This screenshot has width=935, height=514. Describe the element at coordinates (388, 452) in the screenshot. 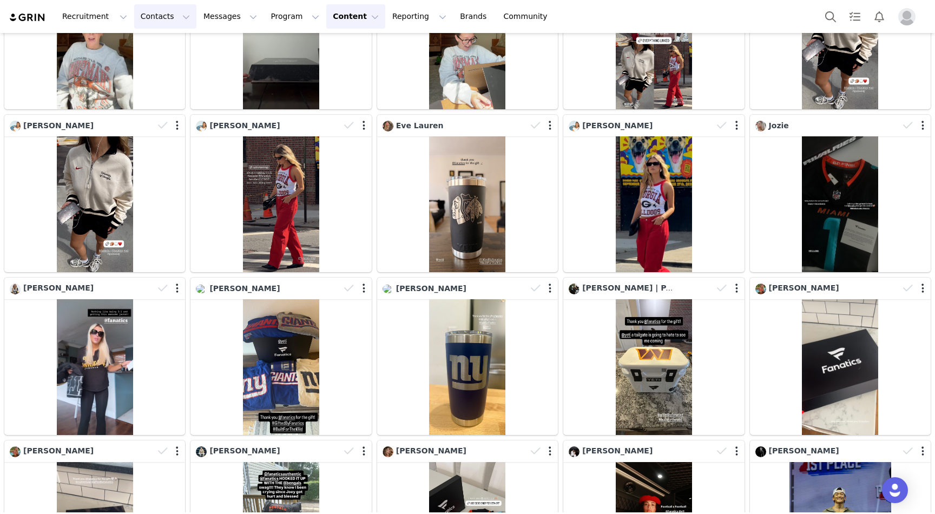

I see `img: c948acc0-a9d7-4d00-9f7c-018b6b89003a.jpg` at that location.